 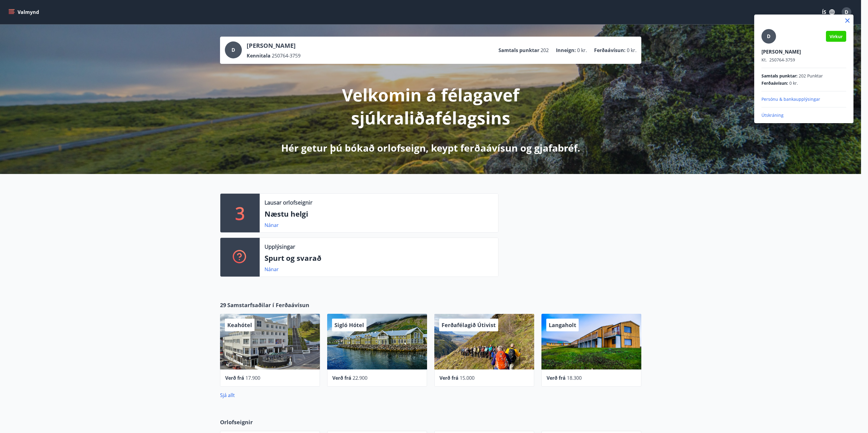 I want to click on span: Kt., so click(x=764, y=59).